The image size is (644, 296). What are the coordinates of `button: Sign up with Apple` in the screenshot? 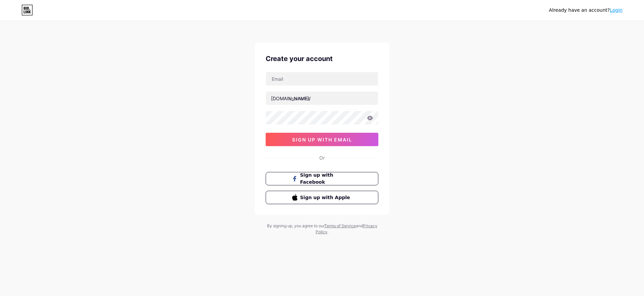 It's located at (322, 197).